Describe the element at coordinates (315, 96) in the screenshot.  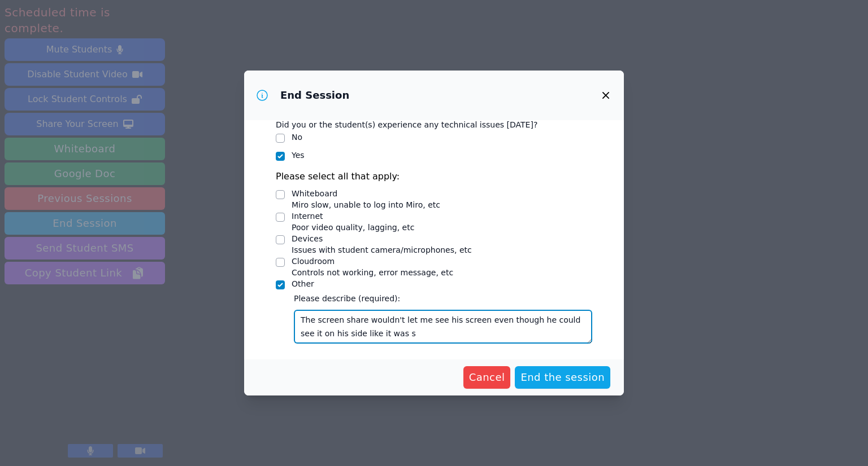
I see `h3: End Session` at that location.